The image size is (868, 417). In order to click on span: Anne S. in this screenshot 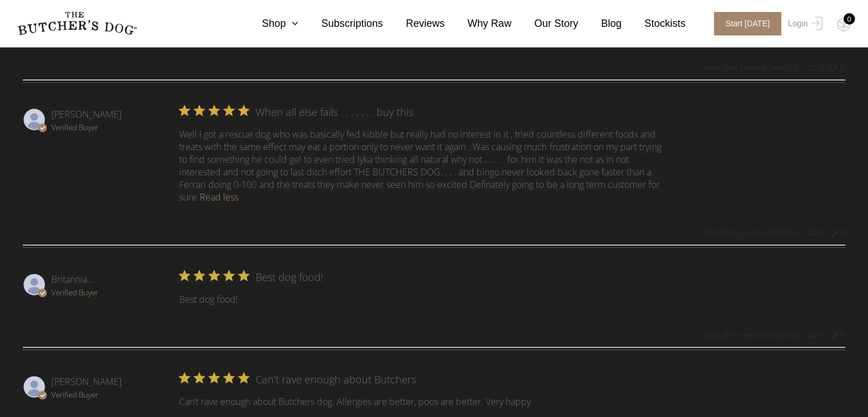, I will do `click(87, 381)`.